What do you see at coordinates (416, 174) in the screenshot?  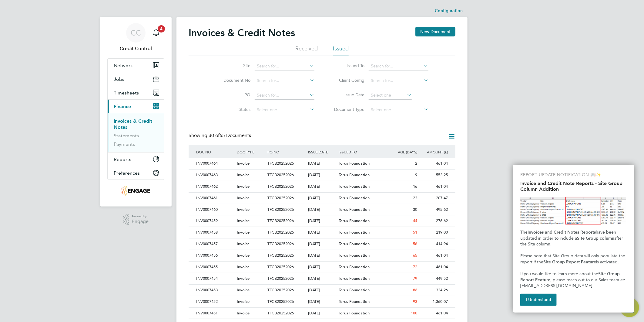 I see `span: 9` at bounding box center [416, 174].